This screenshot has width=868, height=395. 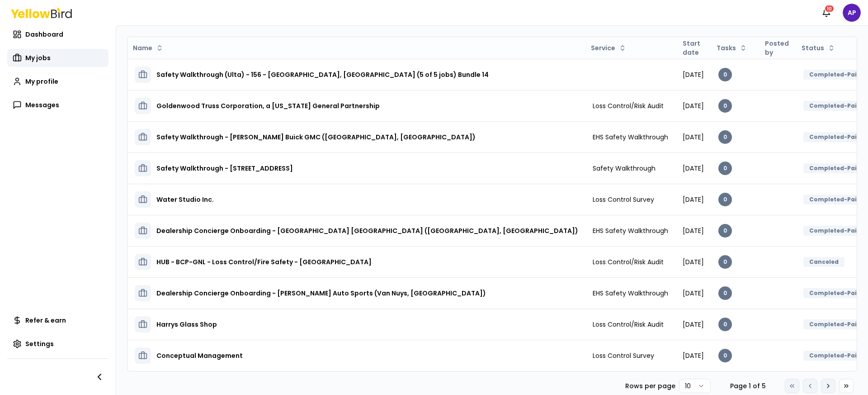 What do you see at coordinates (608, 48) in the screenshot?
I see `button: Service` at bounding box center [608, 48].